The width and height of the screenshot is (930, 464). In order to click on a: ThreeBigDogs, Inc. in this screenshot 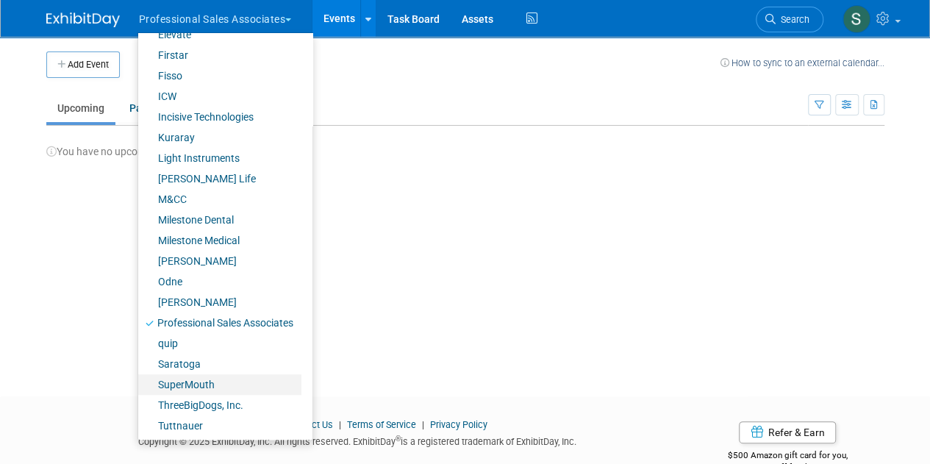, I will do `click(220, 405)`.